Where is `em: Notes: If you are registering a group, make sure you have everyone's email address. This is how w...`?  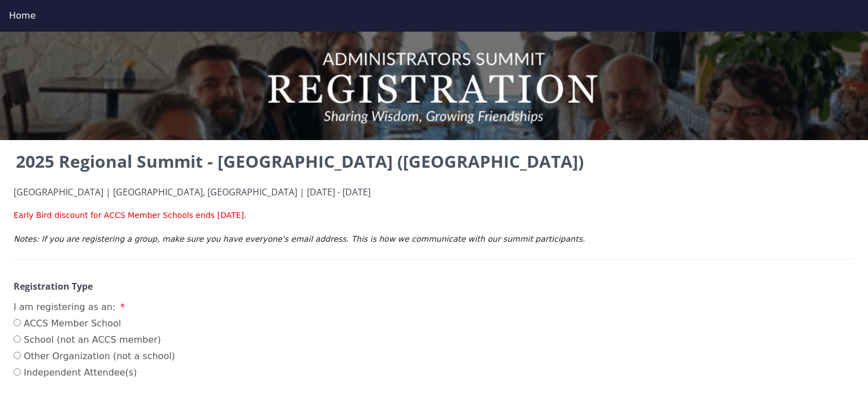
em: Notes: If you are registering a group, make sure you have everyone's email address. This is how w... is located at coordinates (299, 238).